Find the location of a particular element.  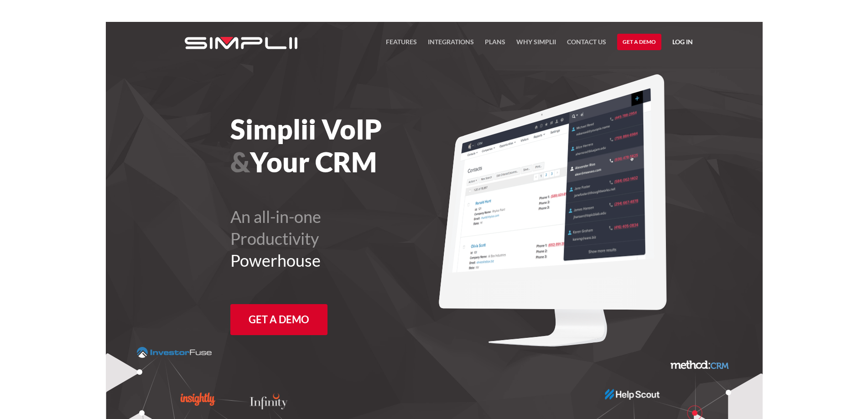

a: home is located at coordinates (237, 43).